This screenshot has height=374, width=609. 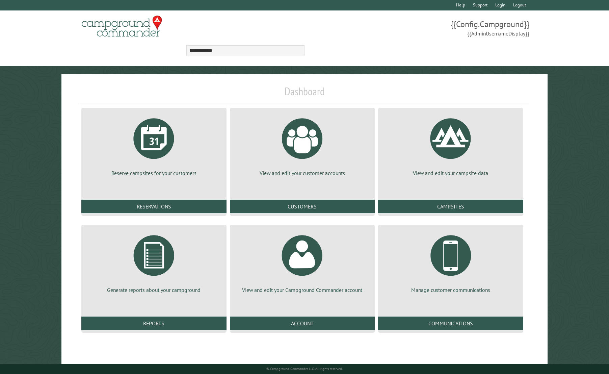 What do you see at coordinates (302, 290) in the screenshot?
I see `p: View and edit your Campground Commander account` at bounding box center [302, 290].